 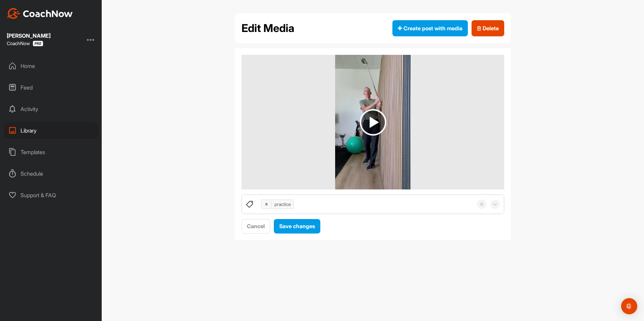 I want to click on button: Save changes, so click(x=297, y=226).